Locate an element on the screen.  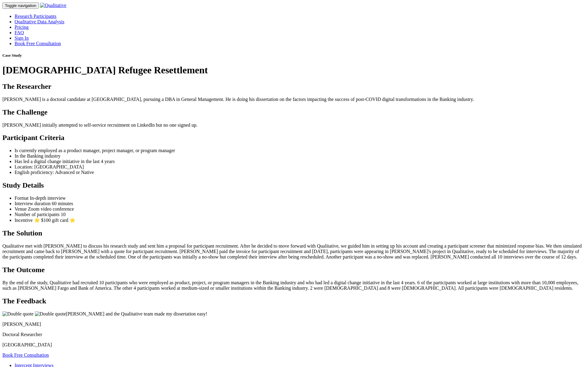
h2: Study Details is located at coordinates (294, 185).